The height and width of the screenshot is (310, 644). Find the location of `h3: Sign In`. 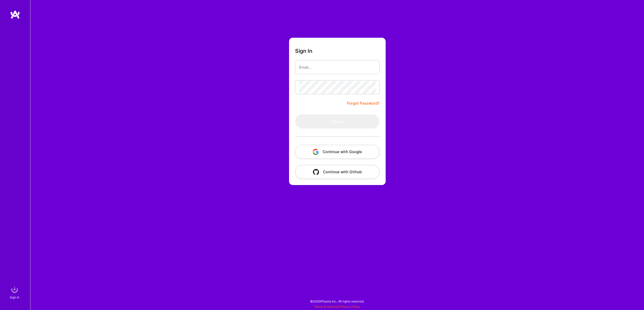

h3: Sign In is located at coordinates (304, 51).